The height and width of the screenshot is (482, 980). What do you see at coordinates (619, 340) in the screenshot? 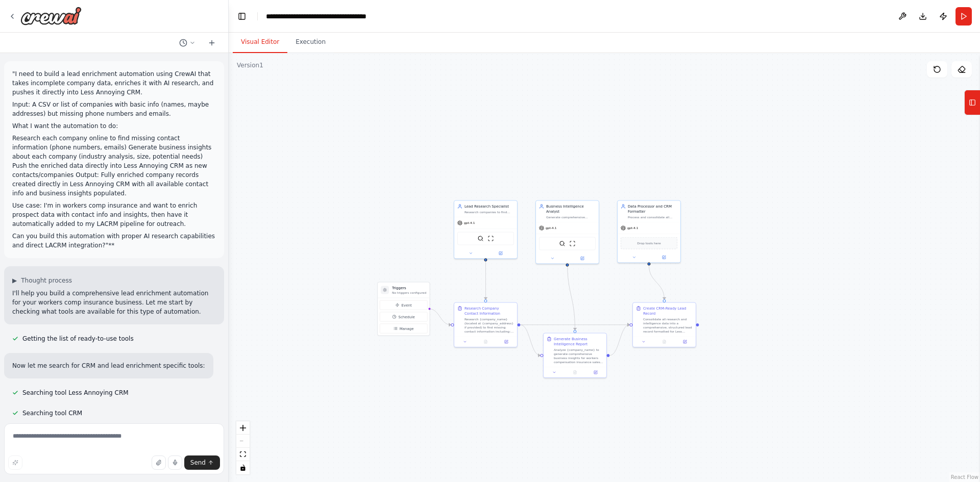
I see `g: Edge from f0a20cf6-951a-4aa9-b0cb-170c07a5e267 to 7b83efa3-ebc8-45cc-8b4b-0f5518f9c169` at bounding box center [619, 340].